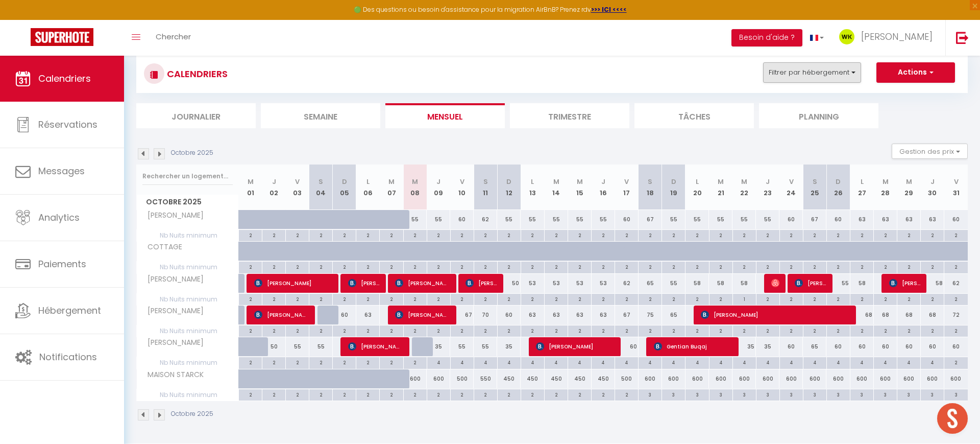 The width and height of the screenshot is (980, 444). Describe the element at coordinates (580, 283) in the screenshot. I see `div: 53` at that location.